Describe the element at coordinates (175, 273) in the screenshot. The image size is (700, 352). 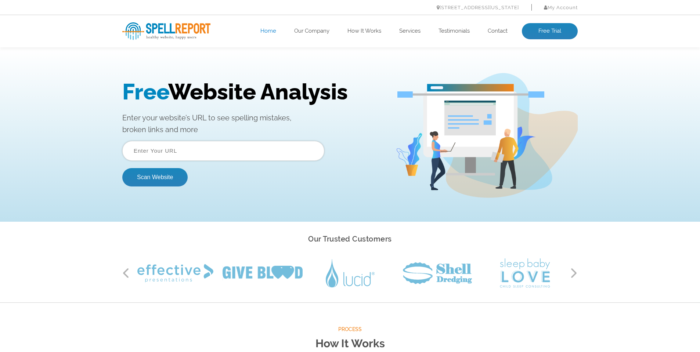
I see `img: Effective` at that location.